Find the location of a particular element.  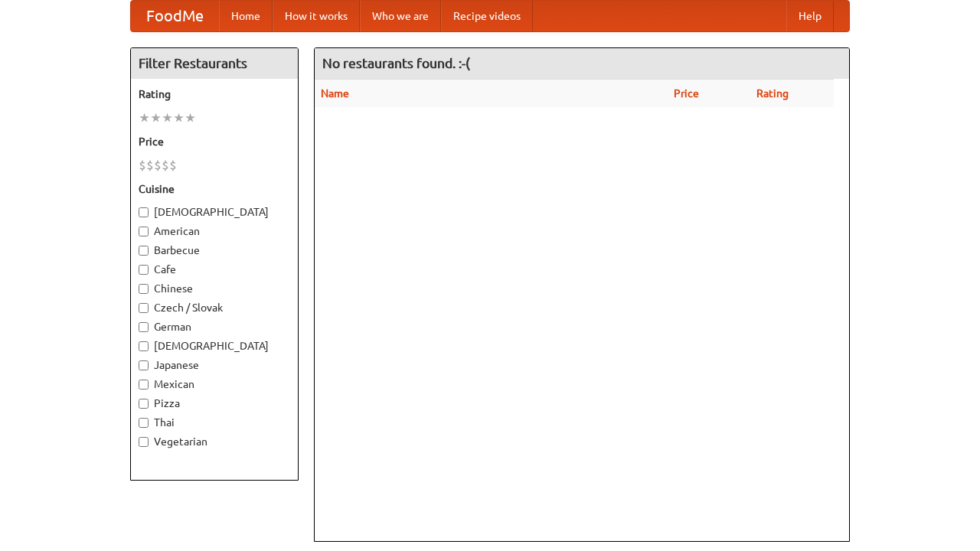

a: Rating is located at coordinates (772, 93).